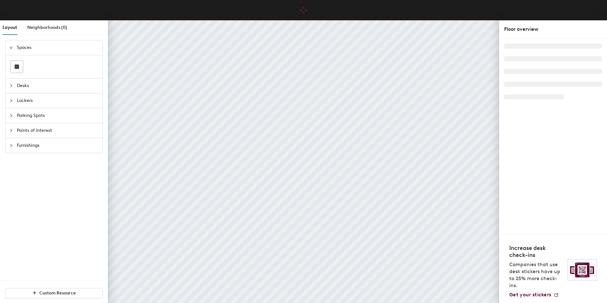 Image resolution: width=607 pixels, height=303 pixels. What do you see at coordinates (58, 131) in the screenshot?
I see `span: Points of Interest` at bounding box center [58, 131].